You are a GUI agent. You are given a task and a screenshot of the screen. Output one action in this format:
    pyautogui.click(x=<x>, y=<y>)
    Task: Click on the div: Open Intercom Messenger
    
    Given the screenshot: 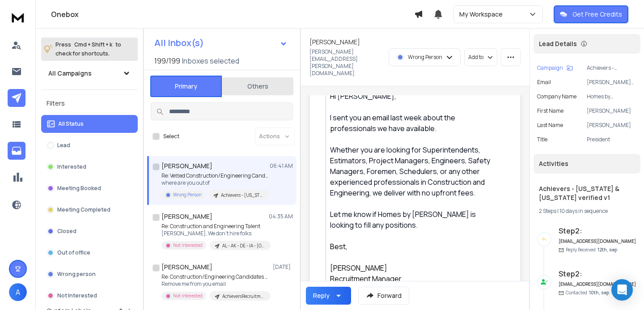 What is the action you would take?
    pyautogui.click(x=622, y=290)
    